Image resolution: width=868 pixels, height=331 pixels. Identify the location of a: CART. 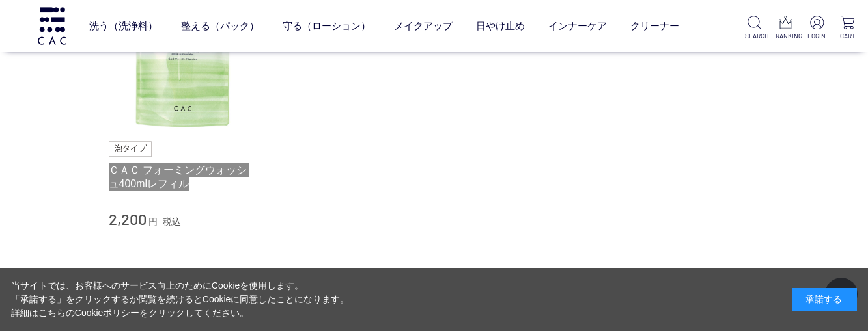
(848, 28).